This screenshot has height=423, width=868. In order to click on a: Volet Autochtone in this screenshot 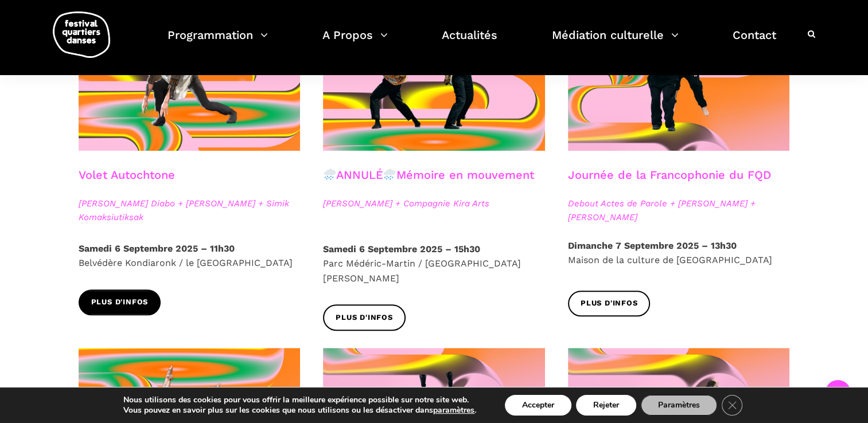, I will do `click(127, 175)`.